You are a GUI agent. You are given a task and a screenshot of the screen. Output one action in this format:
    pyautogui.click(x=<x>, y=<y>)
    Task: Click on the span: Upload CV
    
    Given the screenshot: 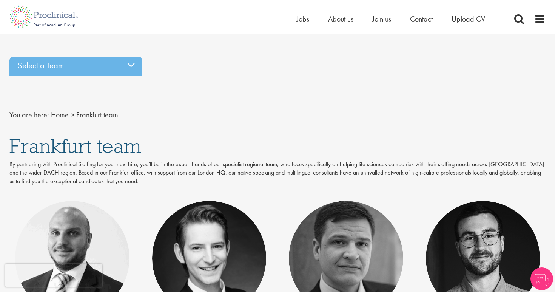 What is the action you would take?
    pyautogui.click(x=468, y=19)
    